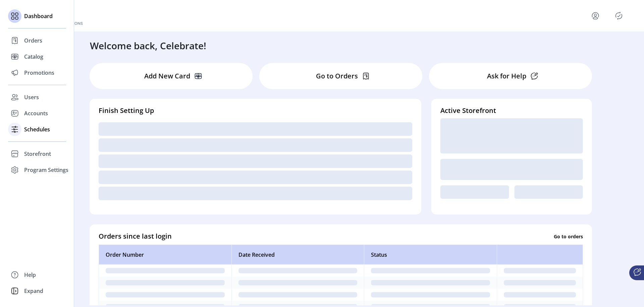  I want to click on span: Expand, so click(33, 291).